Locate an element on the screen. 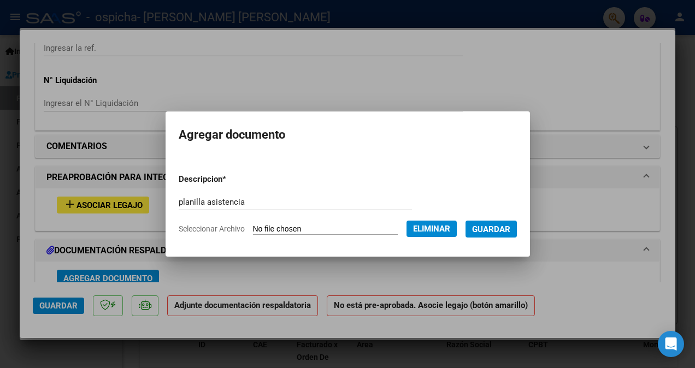 The width and height of the screenshot is (695, 368). span: Guardar is located at coordinates (491, 230).